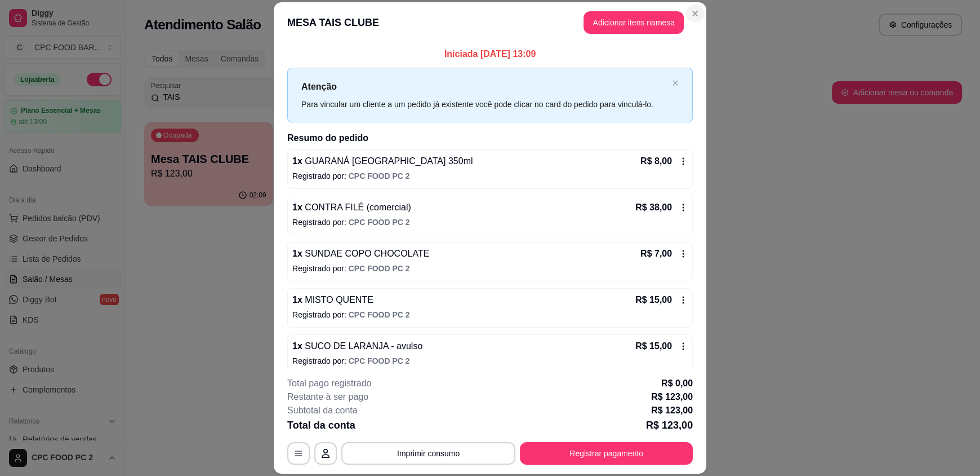 The height and width of the screenshot is (476, 980). Describe the element at coordinates (653, 208) in the screenshot. I see `p: R$ 38,00` at that location.